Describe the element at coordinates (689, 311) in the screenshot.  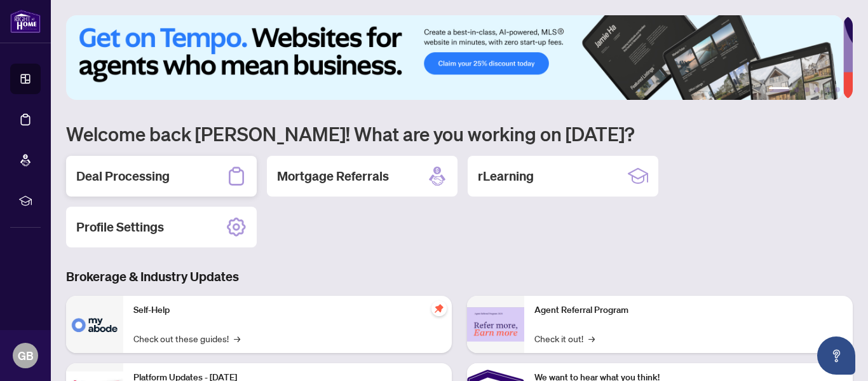
I see `p: Agent Referral Program` at that location.